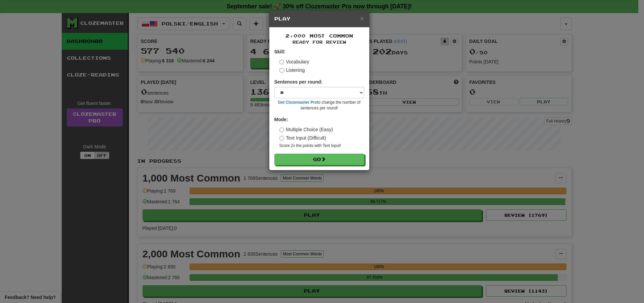  Describe the element at coordinates (320, 105) in the screenshot. I see `small: to change the number of sentences per round!` at that location.